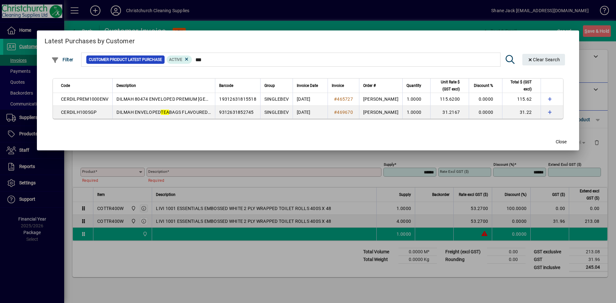 Image resolution: width=616 pixels, height=303 pixels. What do you see at coordinates (238, 86) in the screenshot?
I see `div: Barcode` at bounding box center [238, 86].